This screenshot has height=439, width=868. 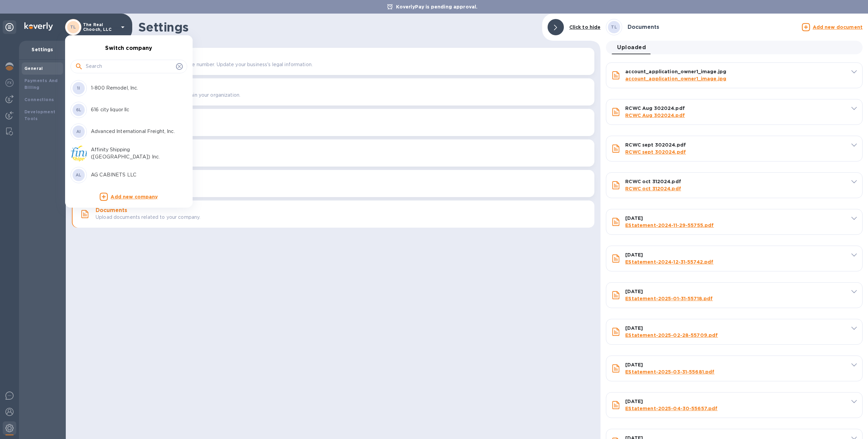 I want to click on p: Advanced International Freight, Inc., so click(x=133, y=132).